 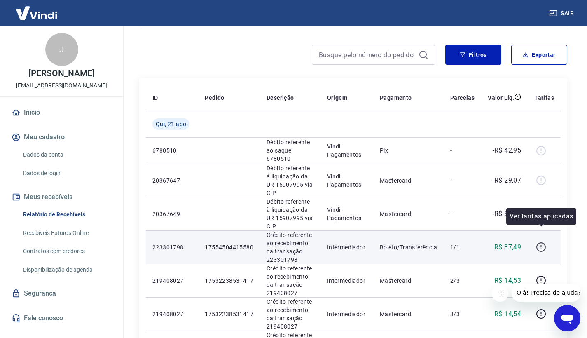 What do you see at coordinates (66, 233) in the screenshot?
I see `a: Recebíveis Futuros Online` at bounding box center [66, 233].